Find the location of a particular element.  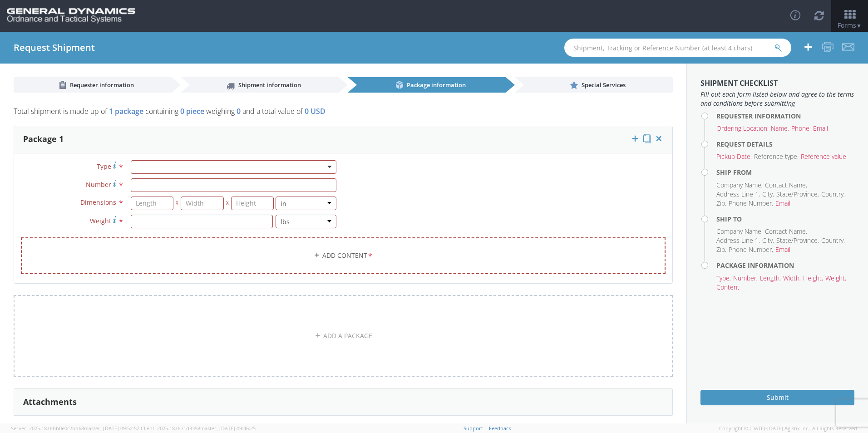

h4: Request Details is located at coordinates (785, 144).